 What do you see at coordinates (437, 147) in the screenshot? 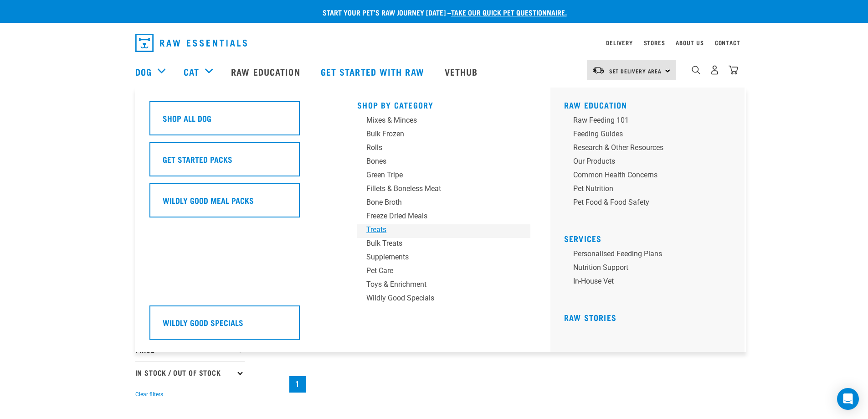
I see `div: Rolls` at bounding box center [437, 147].